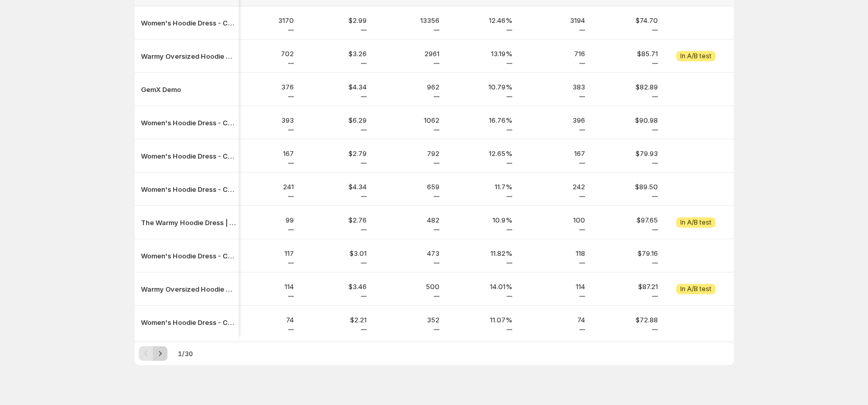 This screenshot has height=405, width=868. Describe the element at coordinates (406, 286) in the screenshot. I see `p: 500` at that location.